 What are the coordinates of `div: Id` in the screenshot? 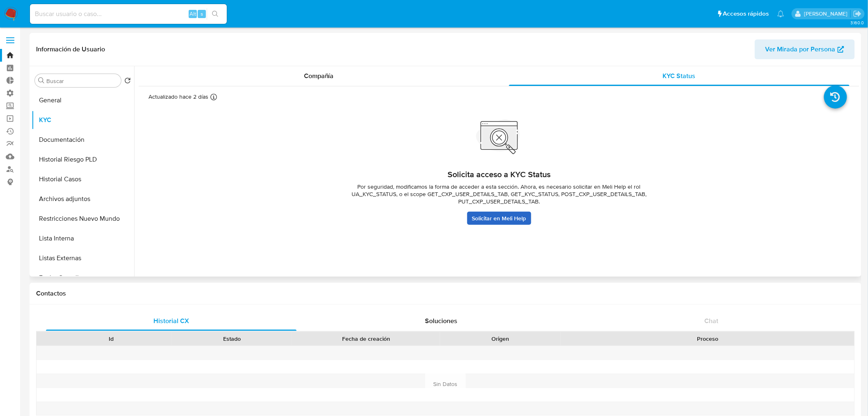 It's located at (112, 339).